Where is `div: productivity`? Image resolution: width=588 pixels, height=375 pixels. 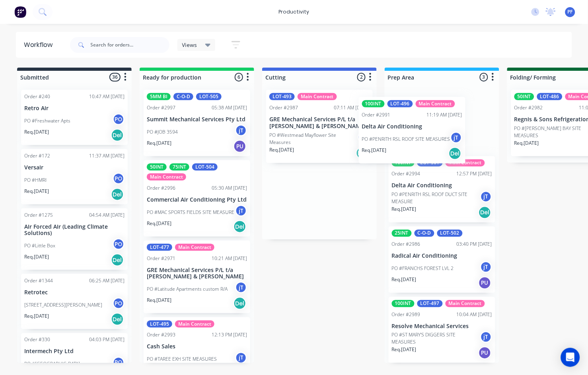
div: productivity is located at coordinates (294, 12).